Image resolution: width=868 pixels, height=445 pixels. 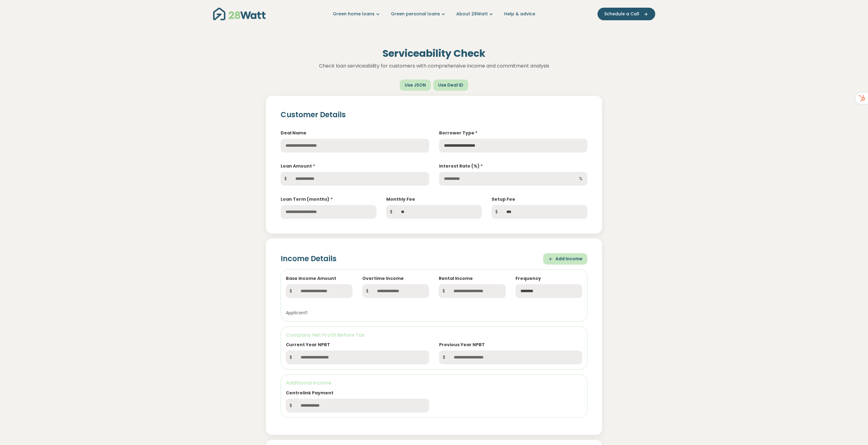 What do you see at coordinates (451, 85) in the screenshot?
I see `button: Use Deal ID` at bounding box center [451, 85].